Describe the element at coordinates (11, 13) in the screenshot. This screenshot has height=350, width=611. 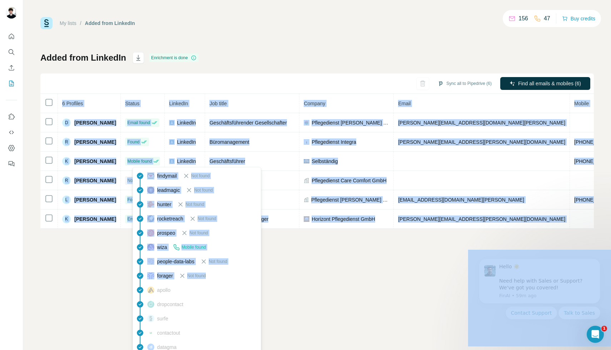
I see `img: Avatar` at that location.